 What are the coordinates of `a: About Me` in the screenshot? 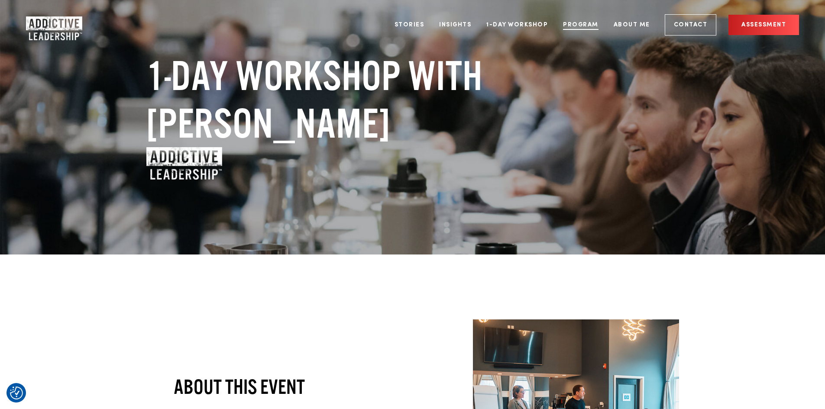 It's located at (632, 25).